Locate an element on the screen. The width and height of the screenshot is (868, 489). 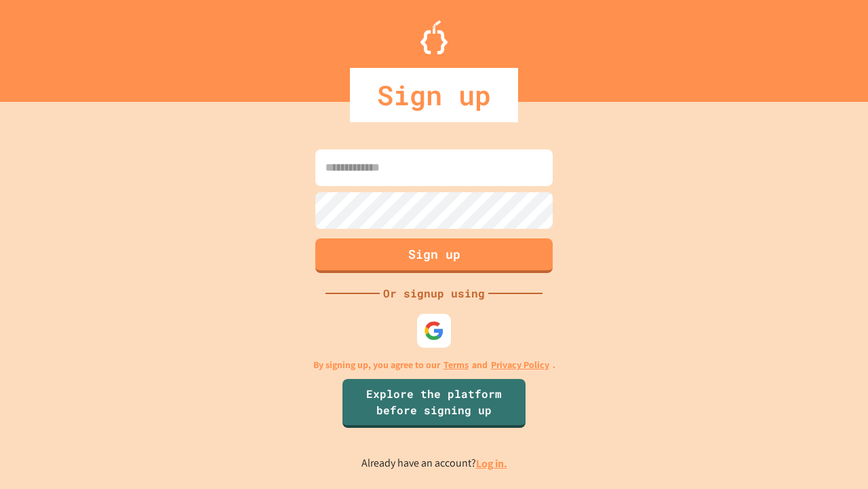
a: Privacy Policy is located at coordinates (520, 364).